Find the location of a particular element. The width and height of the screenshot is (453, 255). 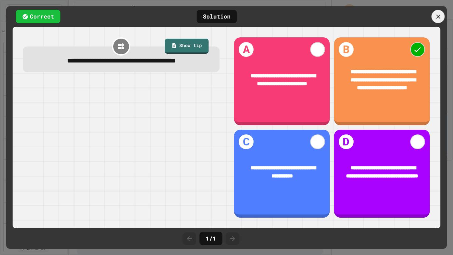

h1: C is located at coordinates (246, 142).